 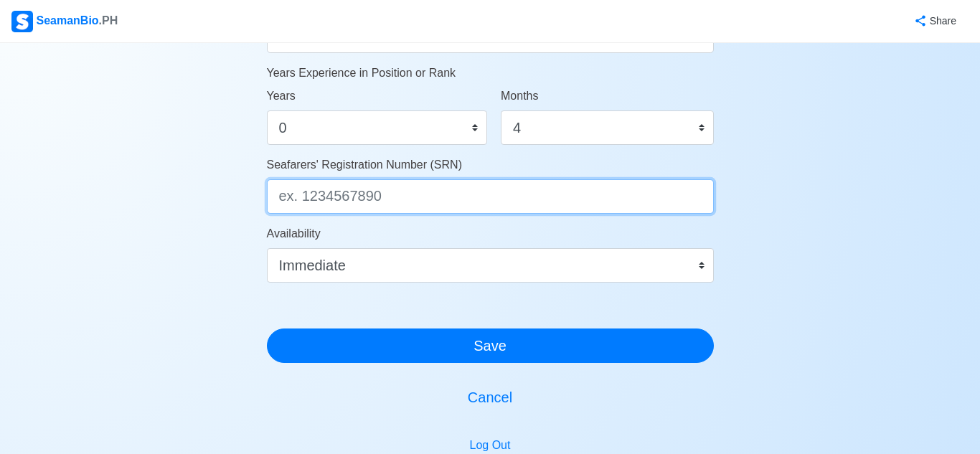 What do you see at coordinates (108, 20) in the screenshot?
I see `span: .PH` at bounding box center [108, 20].